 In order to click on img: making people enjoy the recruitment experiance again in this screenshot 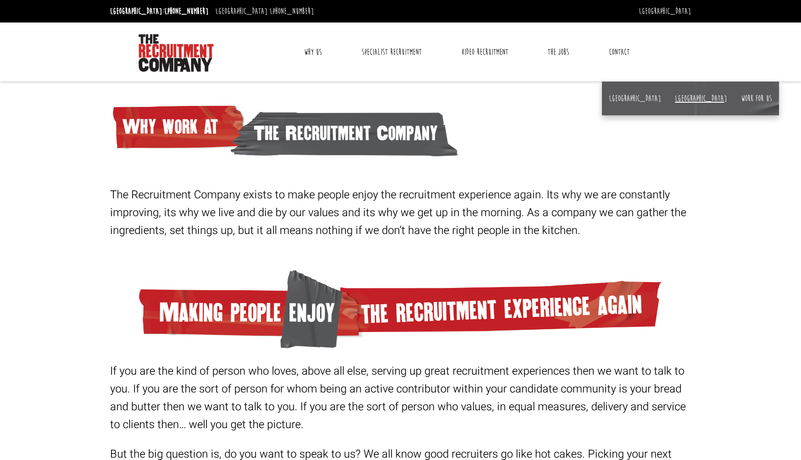, I will do `click(401, 309)`.